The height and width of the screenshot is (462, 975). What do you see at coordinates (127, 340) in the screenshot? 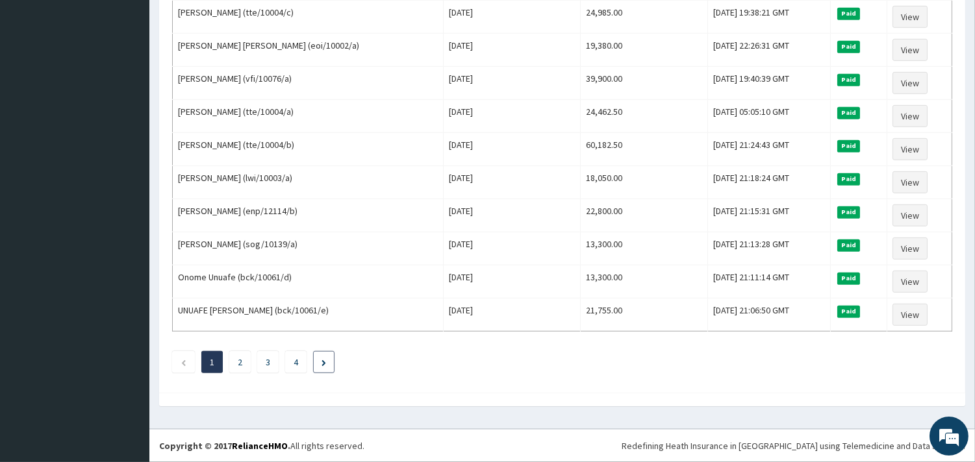
I see `textarea: Type your message and hit 'Enter'` at bounding box center [127, 340].